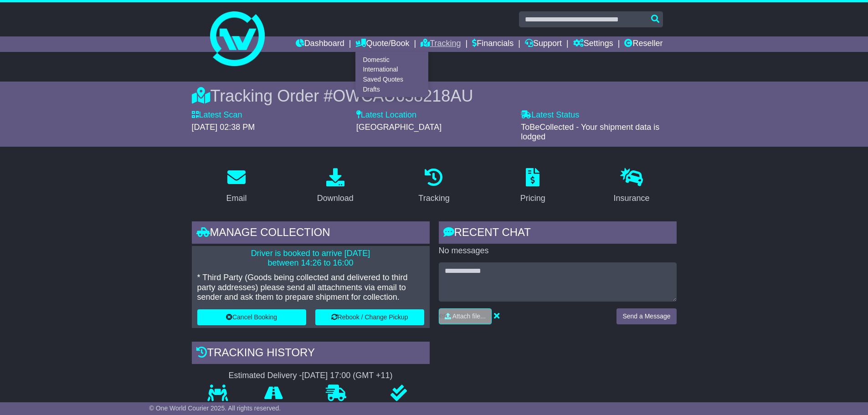 This screenshot has width=868, height=415. Describe the element at coordinates (631, 187) in the screenshot. I see `a: Insurance` at that location.